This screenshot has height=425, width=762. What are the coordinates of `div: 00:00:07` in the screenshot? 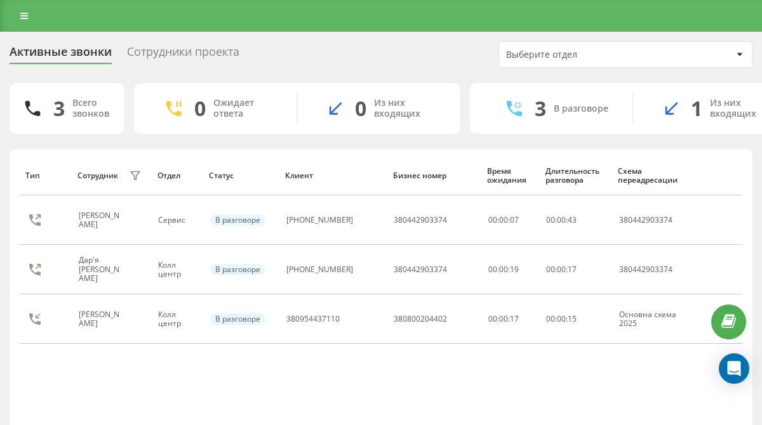 It's located at (510, 220).